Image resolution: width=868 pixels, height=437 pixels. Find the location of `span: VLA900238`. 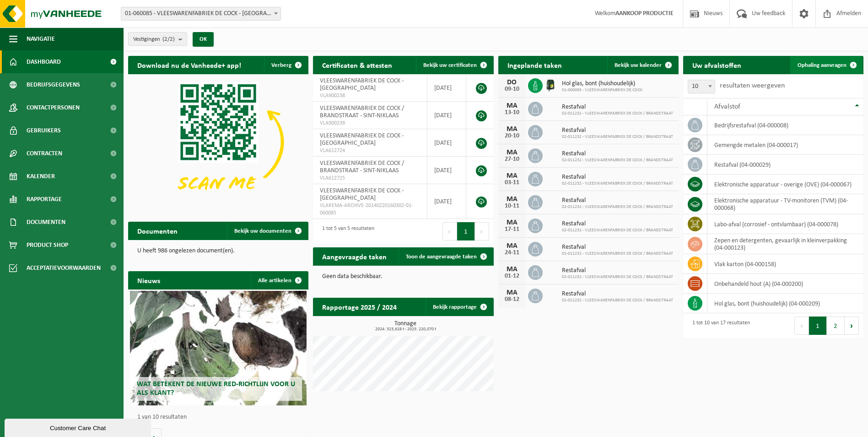

span: VLA900238 is located at coordinates (370, 95).